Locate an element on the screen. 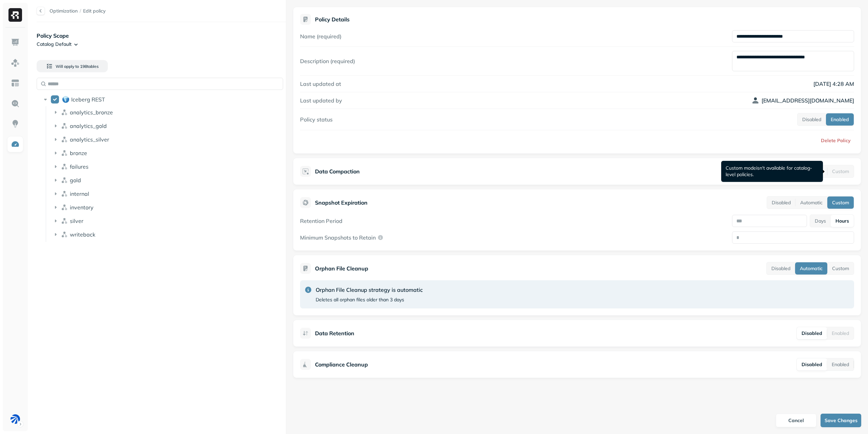 The height and width of the screenshot is (434, 868). label: Name (required) is located at coordinates (321, 36).